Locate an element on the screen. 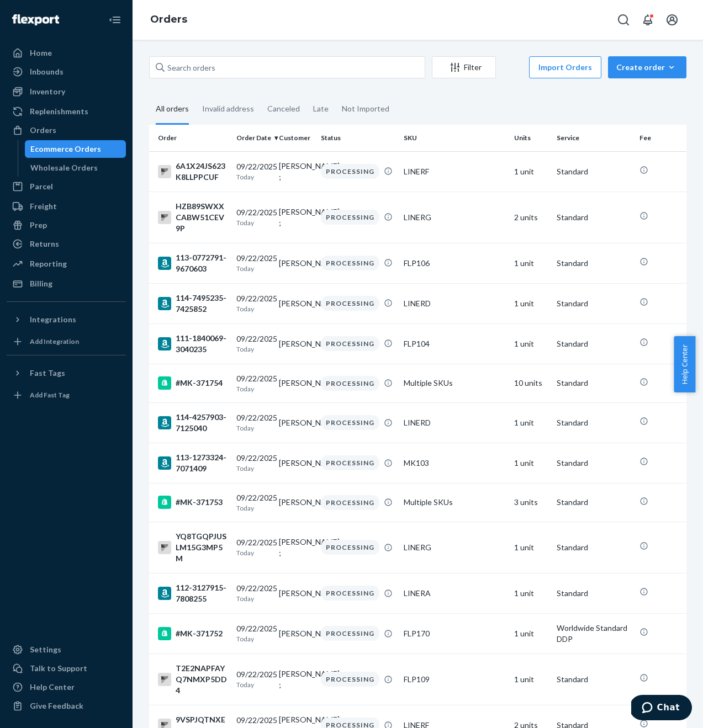 The width and height of the screenshot is (703, 728). div: #MK-371753 is located at coordinates (193, 502).